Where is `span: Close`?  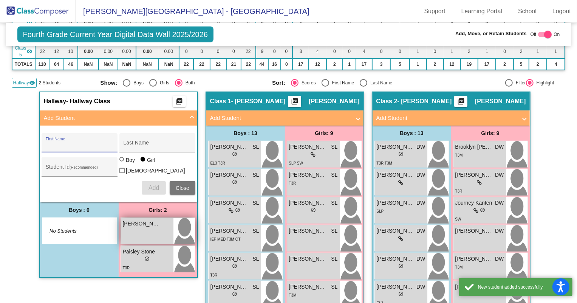 span: Close is located at coordinates (182, 188).